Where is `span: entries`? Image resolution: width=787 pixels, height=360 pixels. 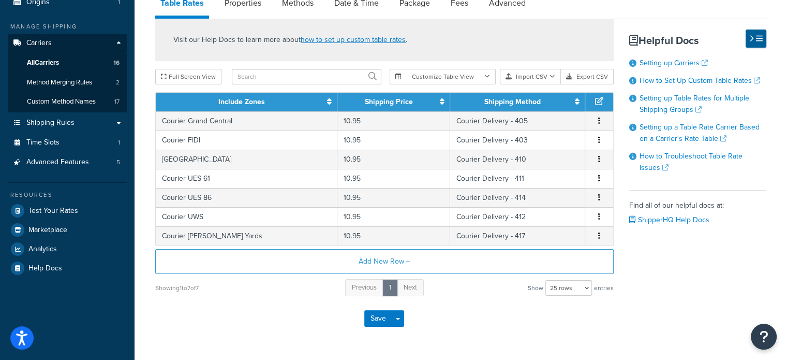
span: entries is located at coordinates (604, 288).